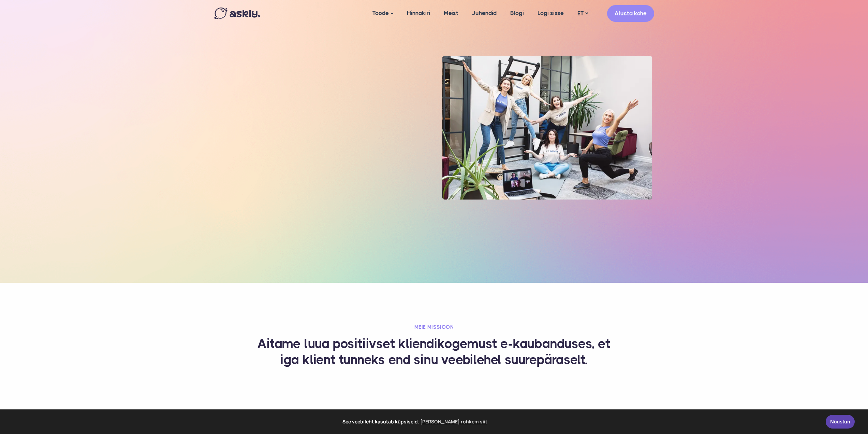  Describe the element at coordinates (302, 135) in the screenshot. I see `p: Mugava veebipõhise ostukogemuse tagamine on meie jaoks prioriteet. Teame, kui tüütu võib olla suh...` at that location.